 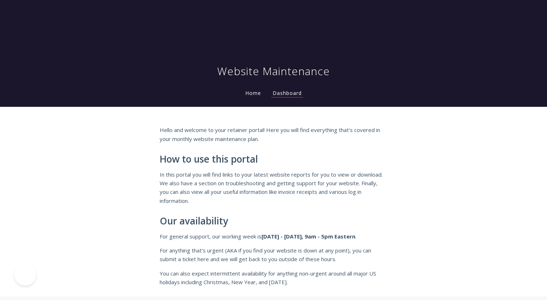 What do you see at coordinates (287, 94) in the screenshot?
I see `a: Dashboard` at bounding box center [287, 94].